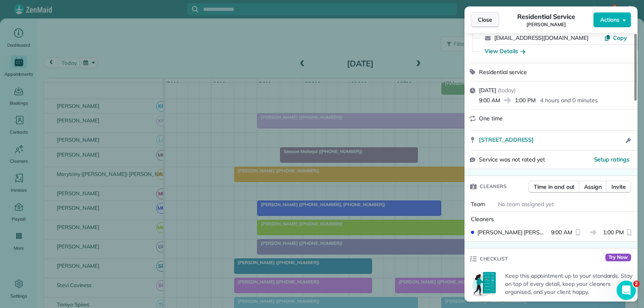 The height and width of the screenshot is (308, 644). I want to click on span: Assign, so click(593, 187).